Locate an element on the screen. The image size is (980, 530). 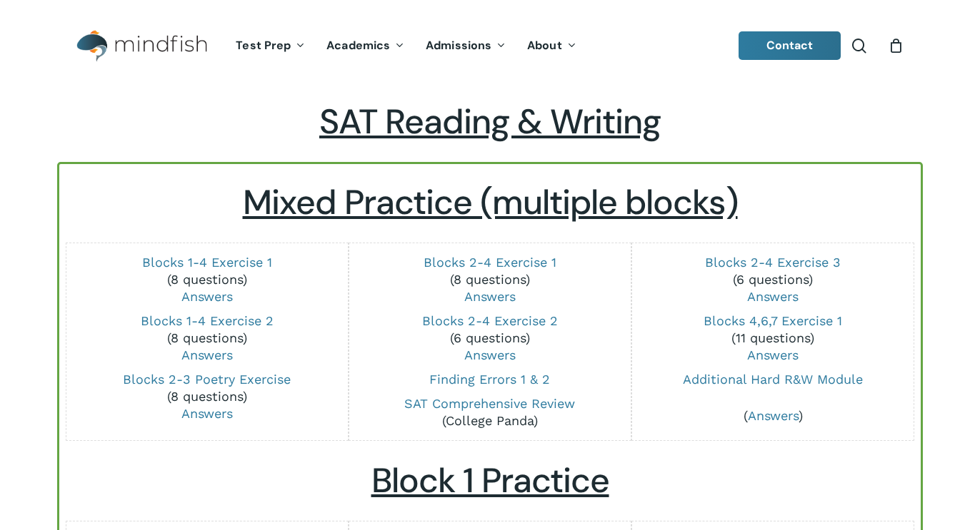
nav: Main Menu is located at coordinates (406, 46).